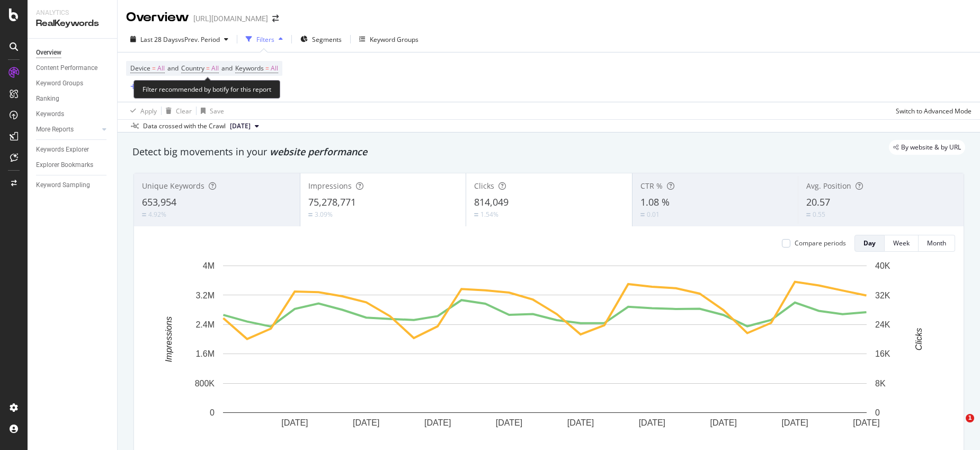 The width and height of the screenshot is (980, 450). What do you see at coordinates (169, 339) in the screenshot?
I see `text: Impressions` at bounding box center [169, 339].